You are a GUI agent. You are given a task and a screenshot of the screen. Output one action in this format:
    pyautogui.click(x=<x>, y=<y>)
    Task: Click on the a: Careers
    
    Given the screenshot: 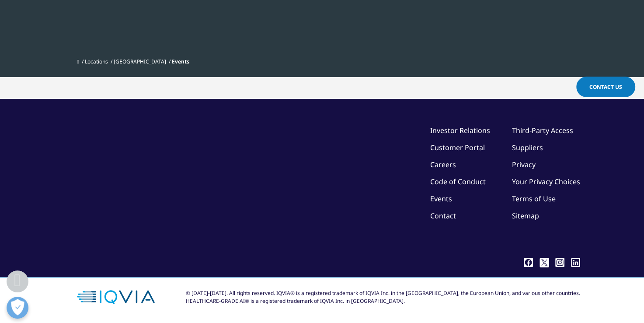 What is the action you would take?
    pyautogui.click(x=443, y=164)
    